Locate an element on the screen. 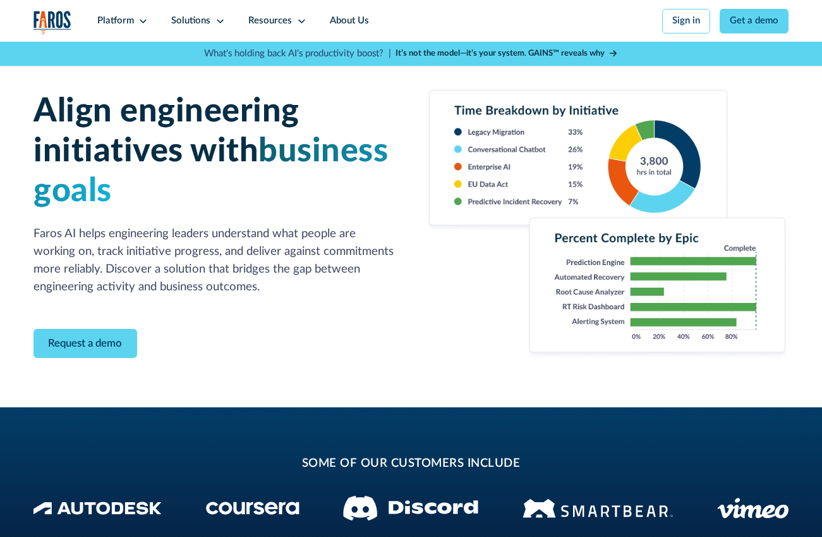 This screenshot has height=537, width=822. p: What's holding back AI's productivity boost? | is located at coordinates (298, 54).